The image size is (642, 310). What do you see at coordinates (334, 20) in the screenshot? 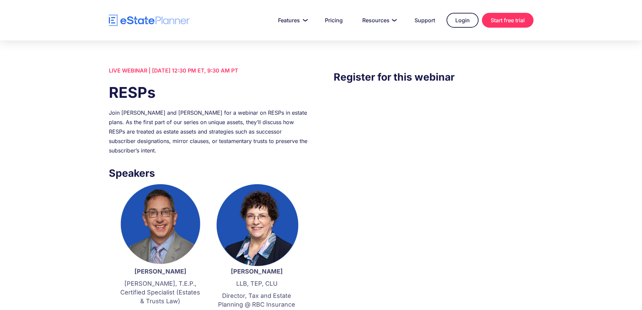
I see `a: Pricing` at bounding box center [334, 20].